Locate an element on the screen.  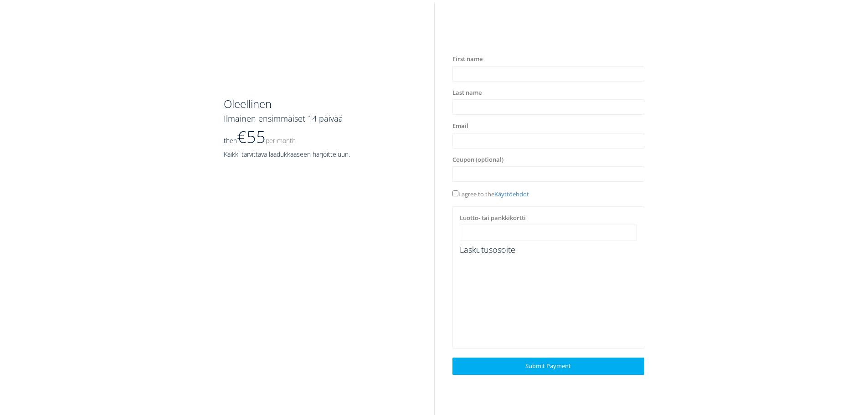
label: Last name is located at coordinates (467, 93).